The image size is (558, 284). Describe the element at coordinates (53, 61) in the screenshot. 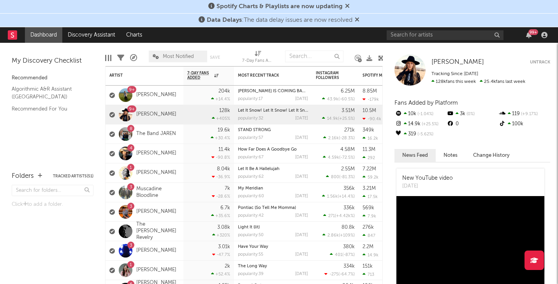

I see `div: My Discovery Checklist` at that location.